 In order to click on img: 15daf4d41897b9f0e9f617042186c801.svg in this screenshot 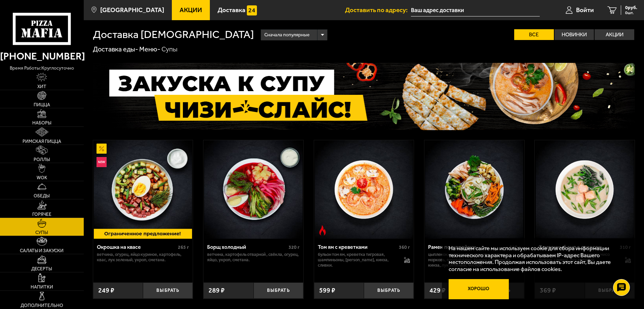, I will do `click(252, 11)`.